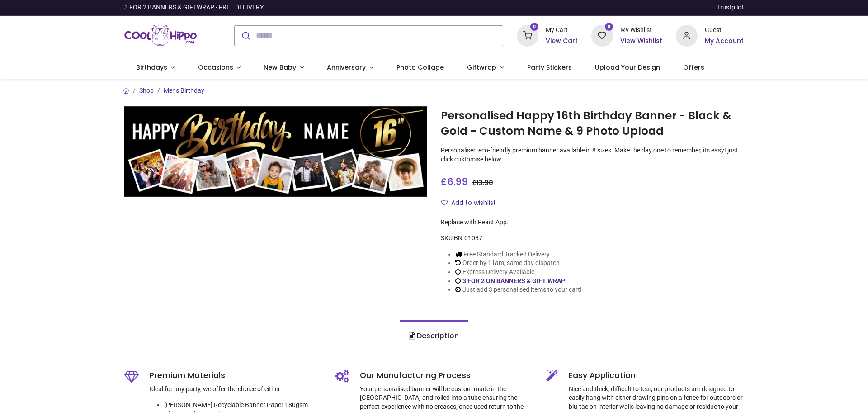  I want to click on a: Birthdays, so click(155, 68).